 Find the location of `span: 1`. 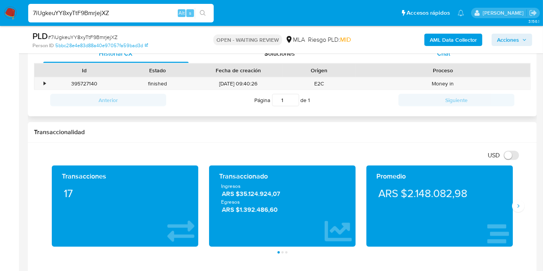

span: 1 is located at coordinates (309, 100).